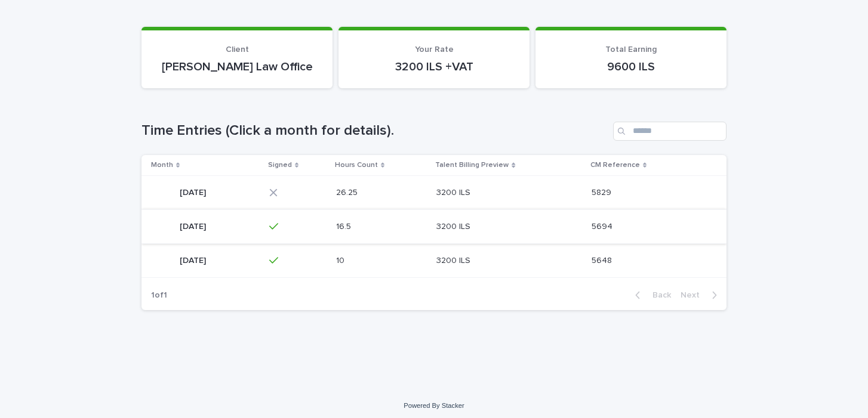 The image size is (868, 418). What do you see at coordinates (603, 226) in the screenshot?
I see `p: 5694` at bounding box center [603, 226].